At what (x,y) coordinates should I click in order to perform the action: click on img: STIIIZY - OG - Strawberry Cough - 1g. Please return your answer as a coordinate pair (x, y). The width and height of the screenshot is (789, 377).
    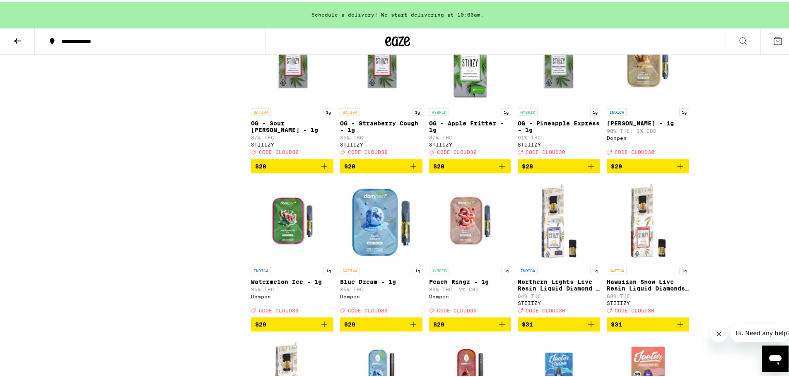
    Looking at the image, I should click on (381, 61).